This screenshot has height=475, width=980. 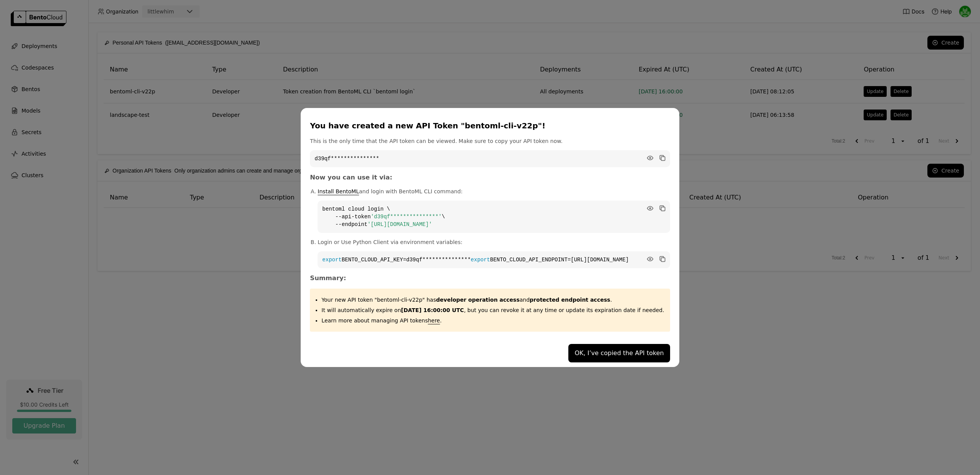 What do you see at coordinates (493, 192) in the screenshot?
I see `p: and login with BentoML CLI command:` at bounding box center [493, 192].